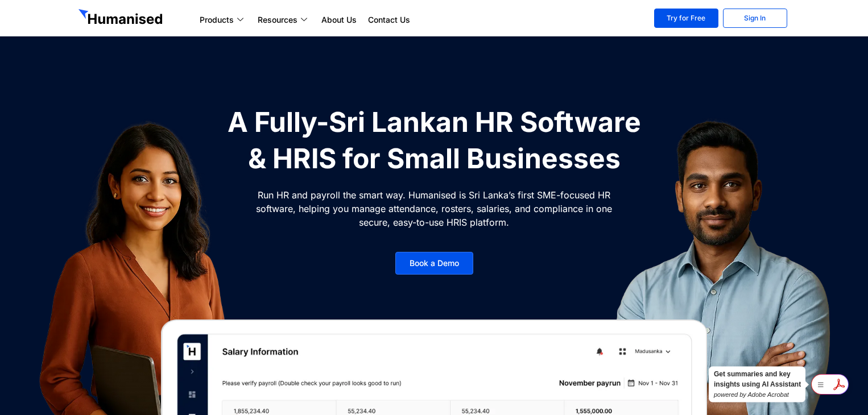  Describe the element at coordinates (434, 209) in the screenshot. I see `p: Run HR and payroll the smart way. Humanised is Sri Lanka’s first SME-focused HR software, helping...` at that location.